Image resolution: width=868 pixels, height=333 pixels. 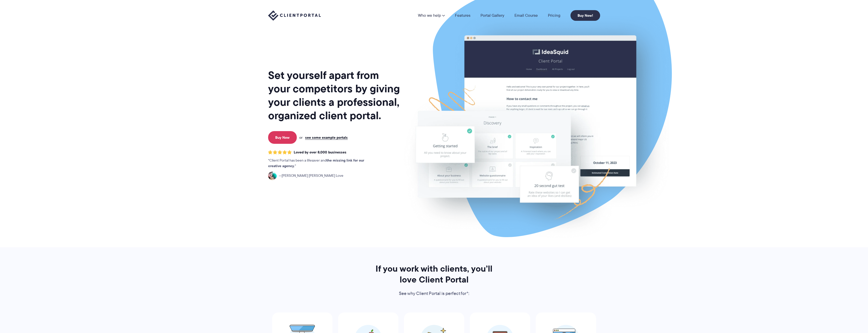 I want to click on a: Features, so click(x=463, y=15).